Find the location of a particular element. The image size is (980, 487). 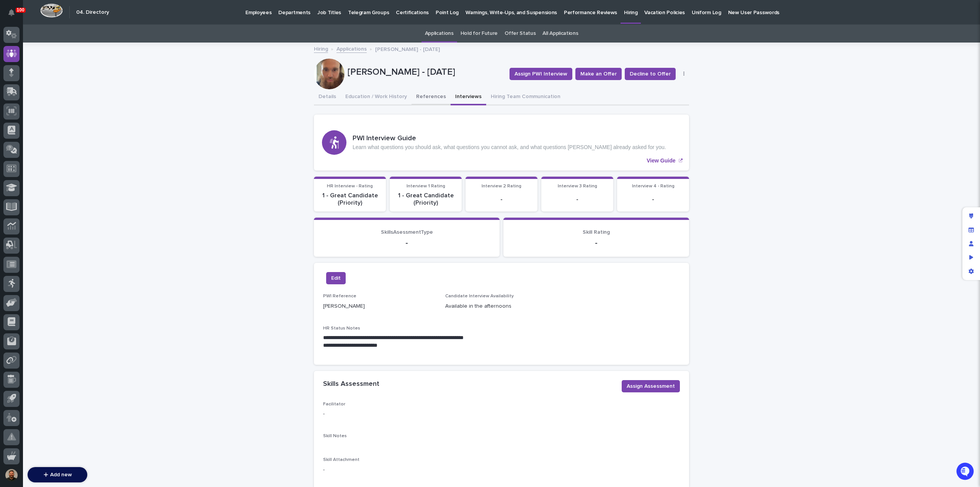

button: Start new chat is located at coordinates (135, 92).